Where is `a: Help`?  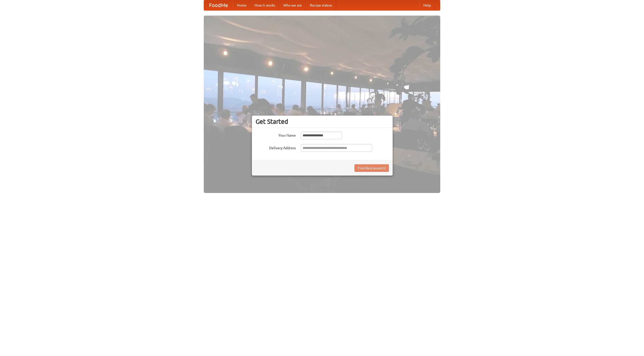
a: Help is located at coordinates (427, 5).